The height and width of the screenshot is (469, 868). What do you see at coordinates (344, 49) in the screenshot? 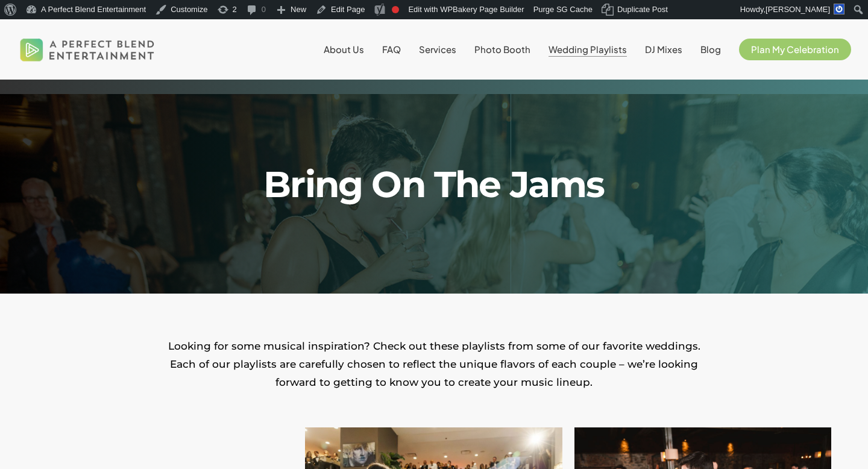
I see `span: About Us` at bounding box center [344, 49].